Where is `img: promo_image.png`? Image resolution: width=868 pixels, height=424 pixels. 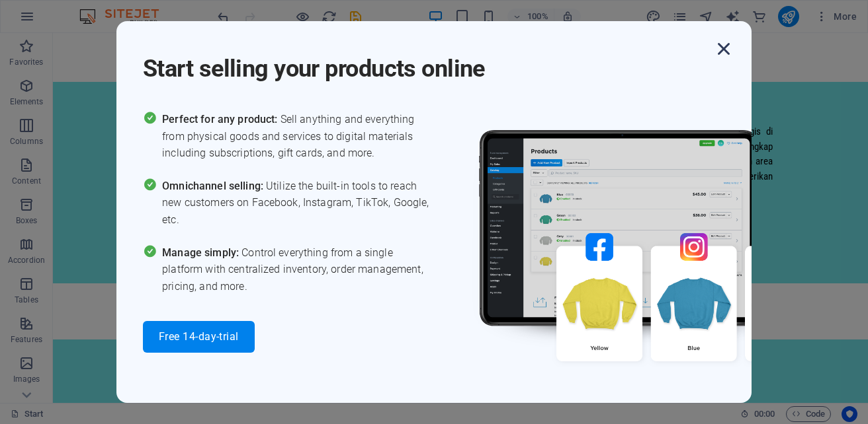 img: promo_image.png is located at coordinates (656, 255).